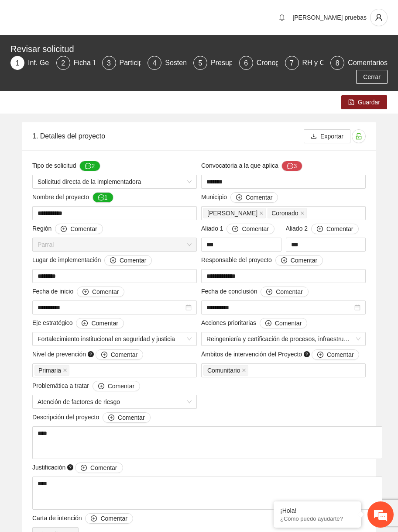 This screenshot has width=398, height=532. Describe the element at coordinates (250, 229) in the screenshot. I see `button: Aliado 1` at that location.